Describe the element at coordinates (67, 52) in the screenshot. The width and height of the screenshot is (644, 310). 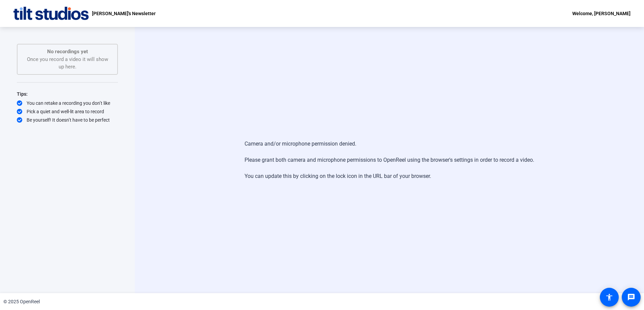
I see `p: No recordings yet` at that location.